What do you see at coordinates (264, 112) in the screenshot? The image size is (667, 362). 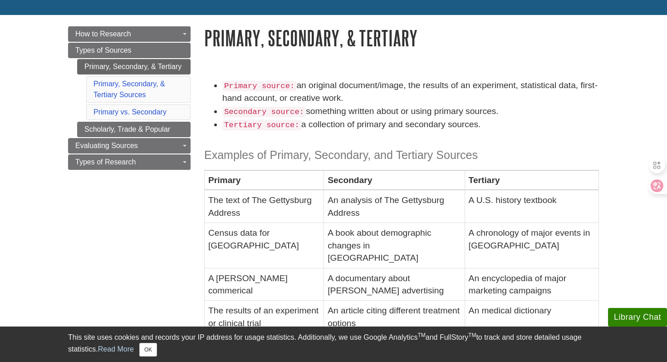 I see `code: Secondary source:` at bounding box center [264, 112].